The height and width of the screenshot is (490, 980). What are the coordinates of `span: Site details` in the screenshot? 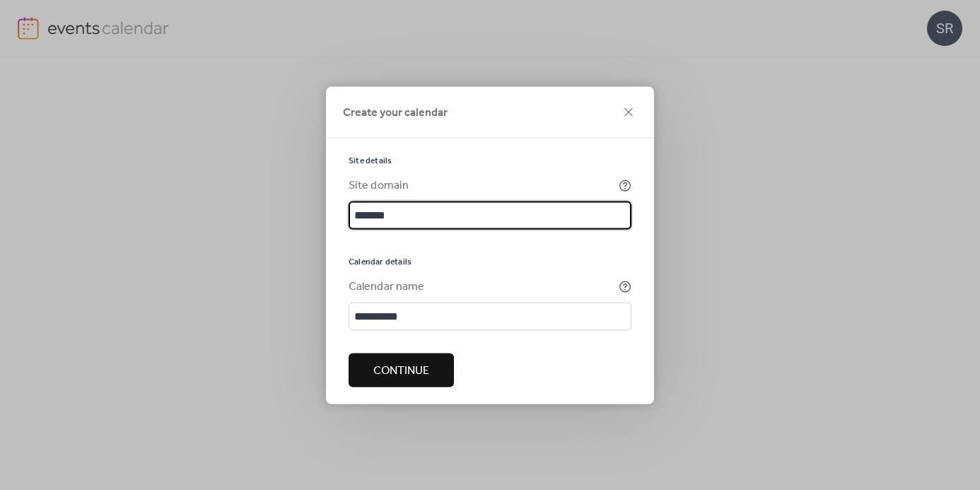 It's located at (369, 160).